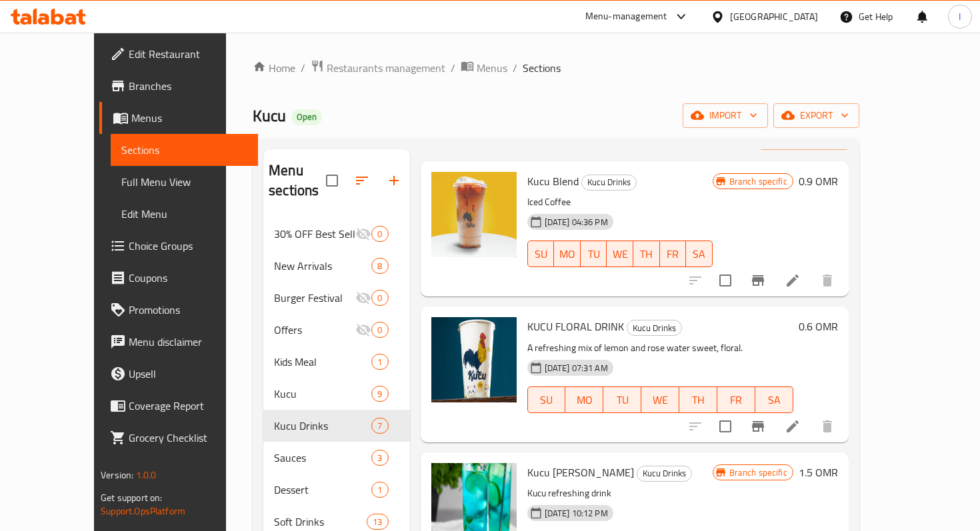  I want to click on div: New Arrivals, so click(323, 266).